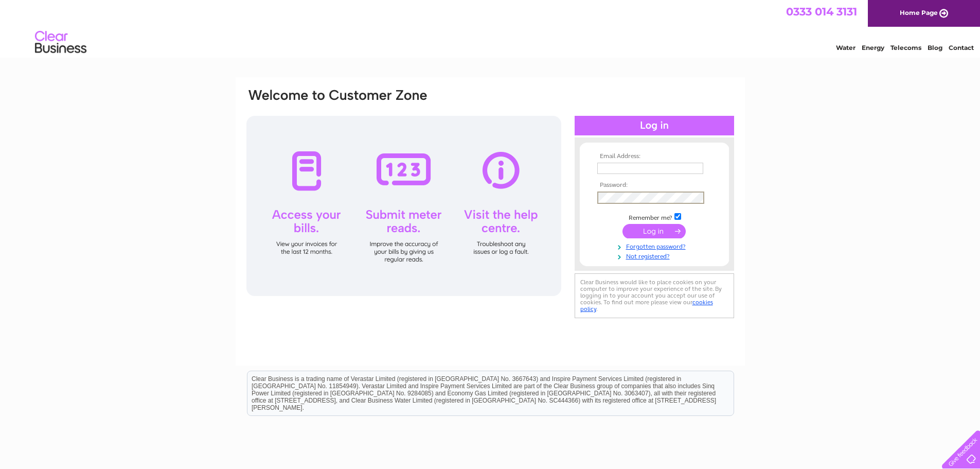 This screenshot has width=980, height=469. I want to click on a: Telecoms, so click(906, 47).